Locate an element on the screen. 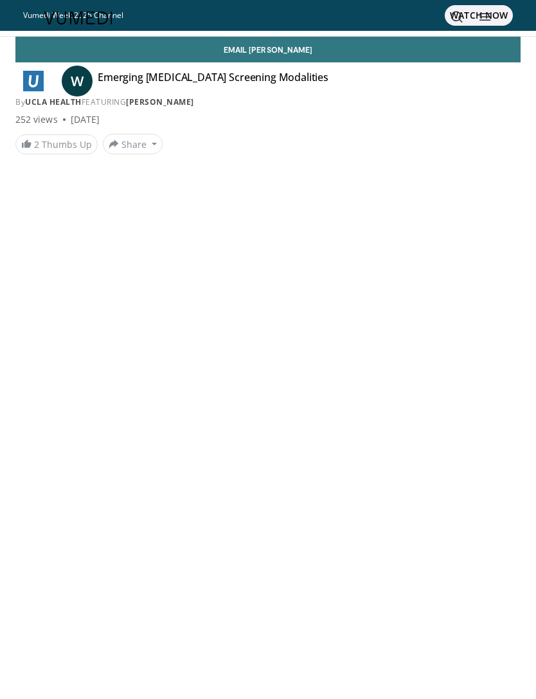 This screenshot has width=536, height=699. a: UCLA Health is located at coordinates (53, 102).